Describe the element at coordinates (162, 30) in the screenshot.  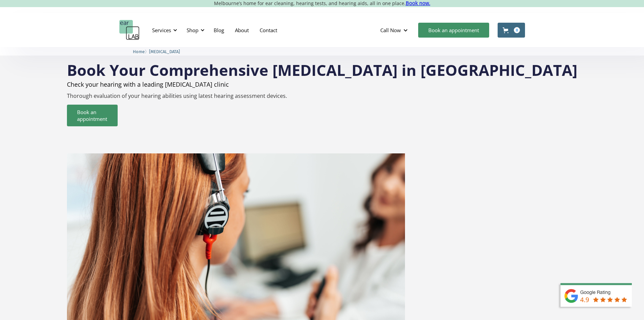
I see `div: Services` at that location.